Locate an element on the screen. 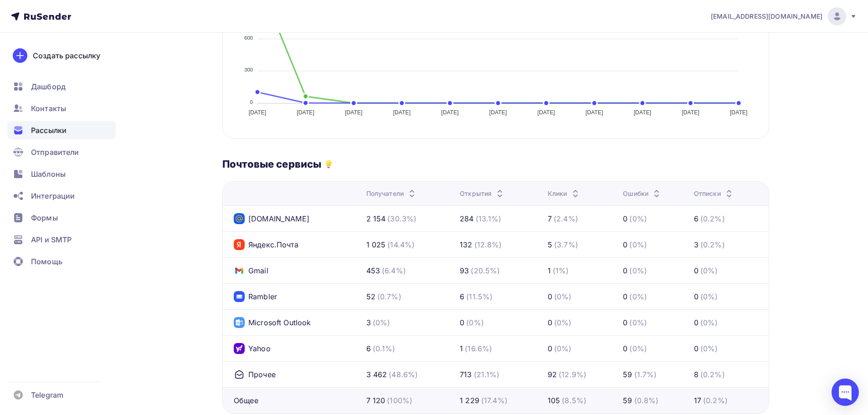 Image resolution: width=868 pixels, height=415 pixels. div: Прочее is located at coordinates (255, 374).